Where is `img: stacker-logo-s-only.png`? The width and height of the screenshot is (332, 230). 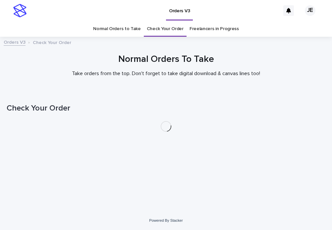
img: stacker-logo-s-only.png is located at coordinates (20, 11).